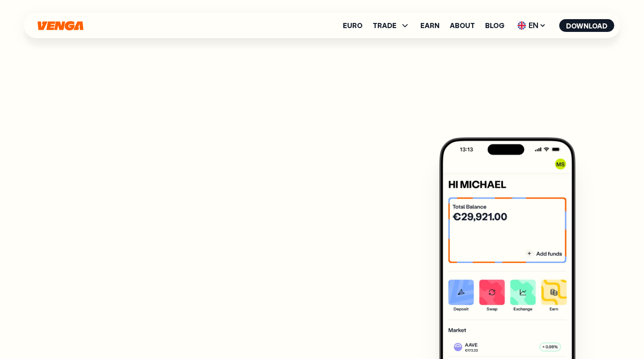 This screenshot has height=359, width=644. Describe the element at coordinates (61, 26) in the screenshot. I see `a: Home` at that location.